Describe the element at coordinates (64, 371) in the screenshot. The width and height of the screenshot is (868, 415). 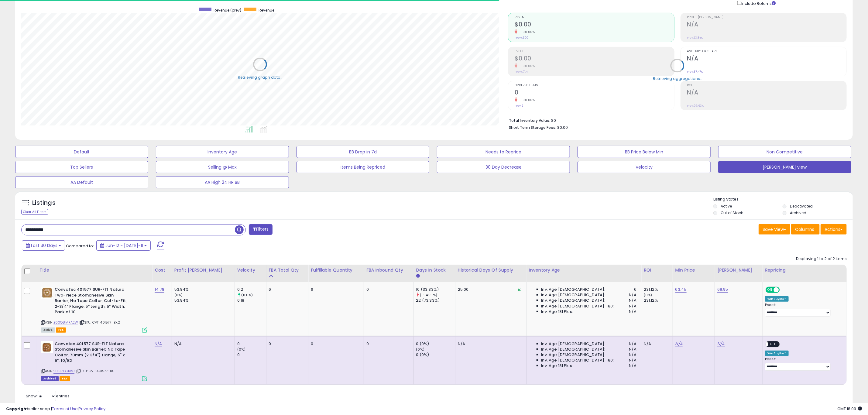
I see `a: B01G7GOBVO` at that location.